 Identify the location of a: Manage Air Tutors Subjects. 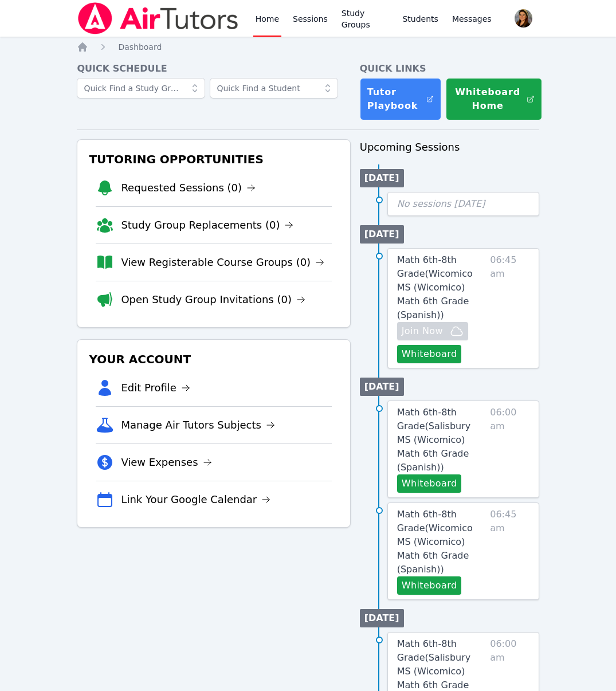
(198, 425).